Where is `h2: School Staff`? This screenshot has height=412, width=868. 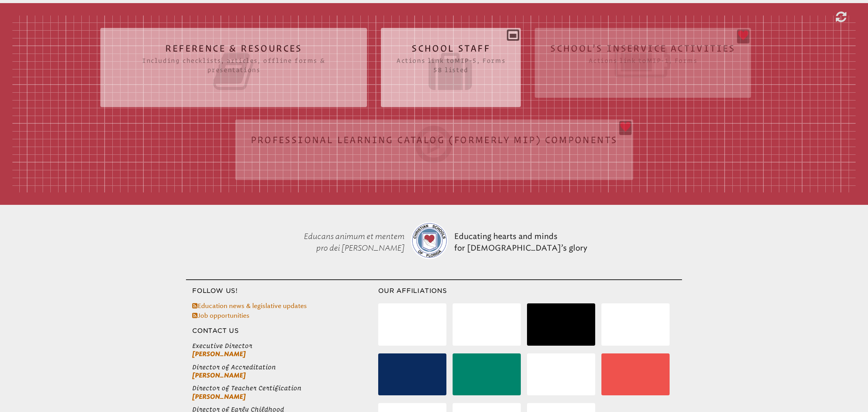
h2: School Staff is located at coordinates (451, 68).